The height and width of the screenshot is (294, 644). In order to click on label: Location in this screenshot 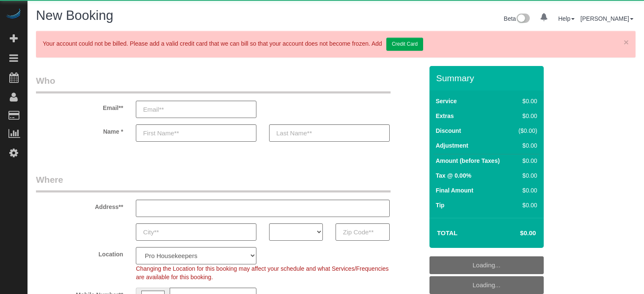, I will do `click(80, 253)`.